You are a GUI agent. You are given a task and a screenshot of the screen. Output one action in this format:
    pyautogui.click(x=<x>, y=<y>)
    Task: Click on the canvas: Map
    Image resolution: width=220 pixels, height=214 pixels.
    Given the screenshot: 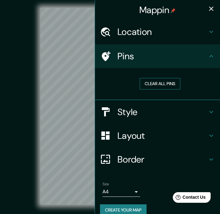 What is the action you would take?
    pyautogui.click(x=110, y=106)
    